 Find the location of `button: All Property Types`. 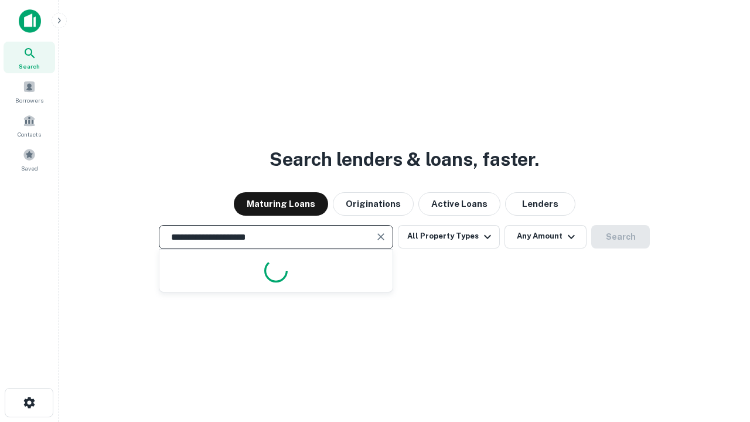

button: All Property Types is located at coordinates (449, 237).